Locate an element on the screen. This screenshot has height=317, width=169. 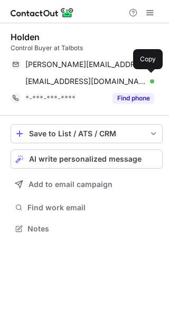
button: save-profile-one-click is located at coordinates (87, 134).